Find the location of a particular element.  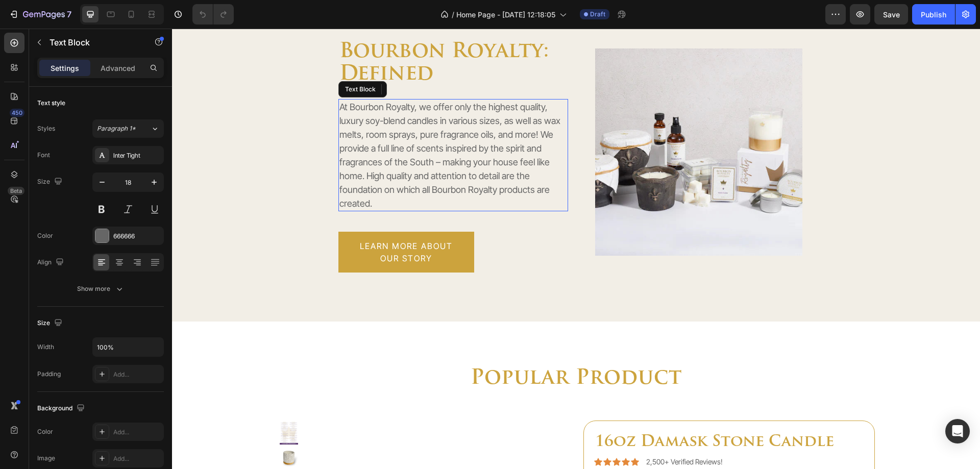

div: Image is located at coordinates (46, 458).